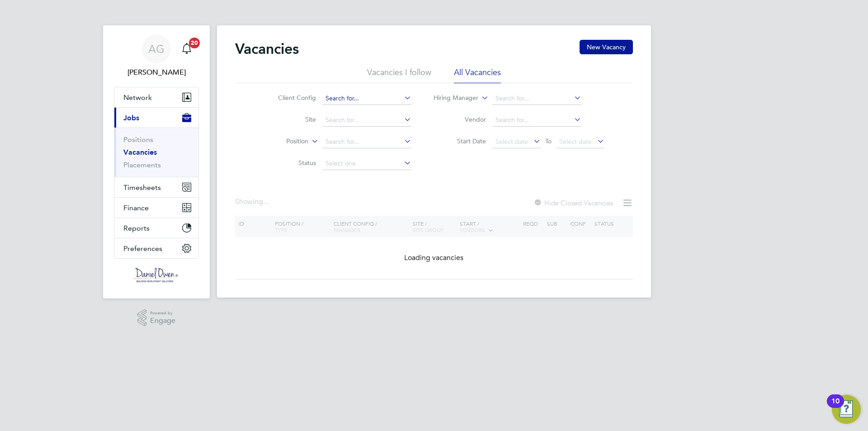 The width and height of the screenshot is (868, 431). I want to click on a: Placements, so click(142, 165).